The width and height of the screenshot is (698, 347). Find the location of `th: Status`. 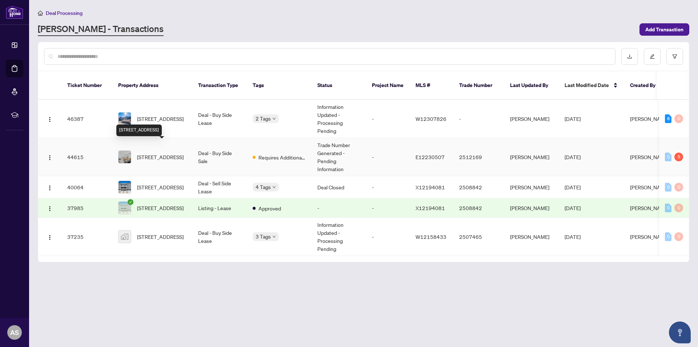

th: Status is located at coordinates (339, 85).